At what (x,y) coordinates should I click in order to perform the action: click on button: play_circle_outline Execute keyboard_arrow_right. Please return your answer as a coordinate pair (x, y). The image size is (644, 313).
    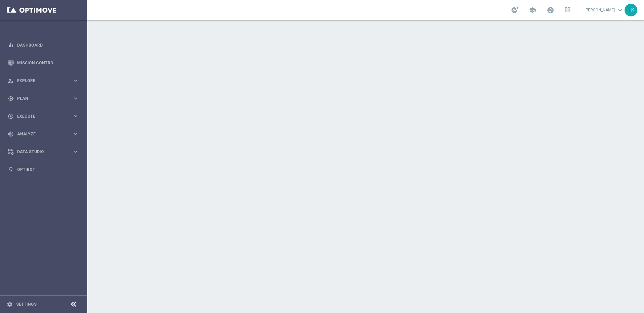
    Looking at the image, I should click on (43, 117).